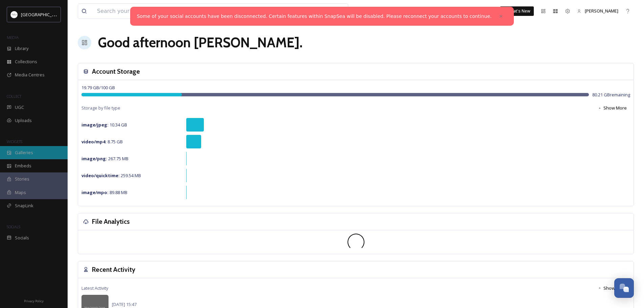 Image resolution: width=644 pixels, height=308 pixels. I want to click on span: Maps, so click(21, 192).